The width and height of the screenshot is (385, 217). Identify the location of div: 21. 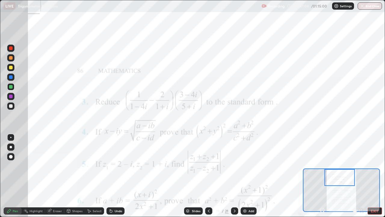
(227, 211).